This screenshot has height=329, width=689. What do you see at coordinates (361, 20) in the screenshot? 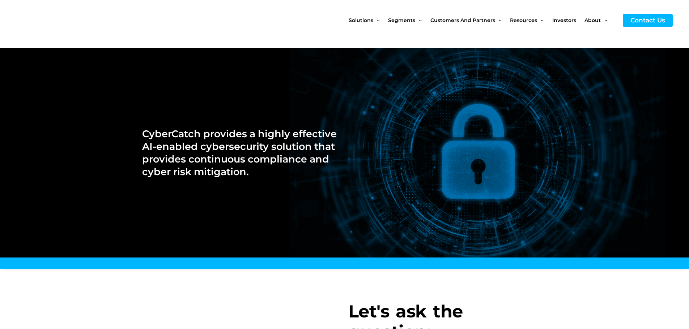
I see `span: Solutions` at bounding box center [361, 20].